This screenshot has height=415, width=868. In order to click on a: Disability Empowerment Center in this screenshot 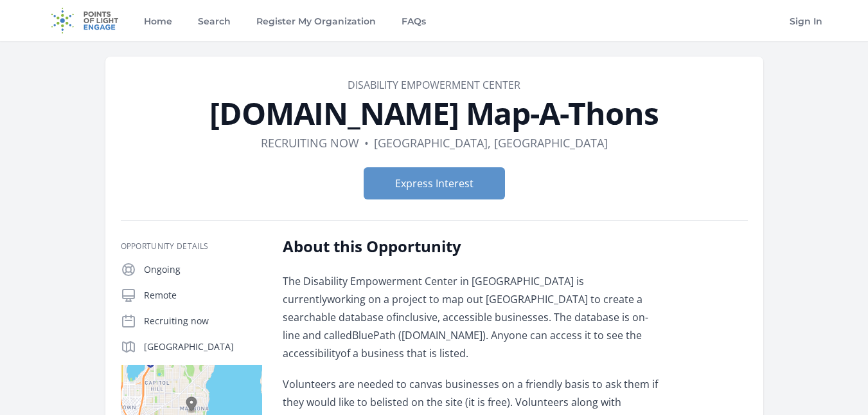, I will do `click(434, 85)`.